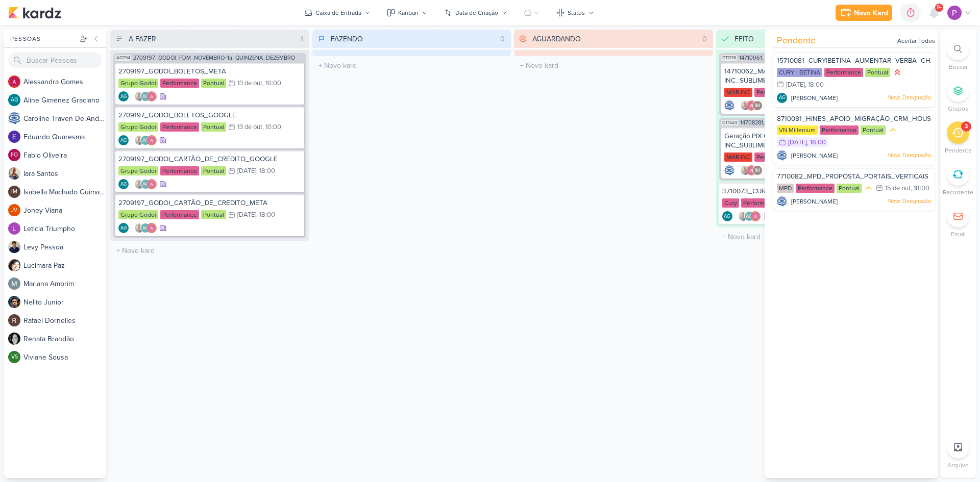 The height and width of the screenshot is (482, 980). I want to click on div: R a f a e l D o r n e l l e s, so click(65, 321).